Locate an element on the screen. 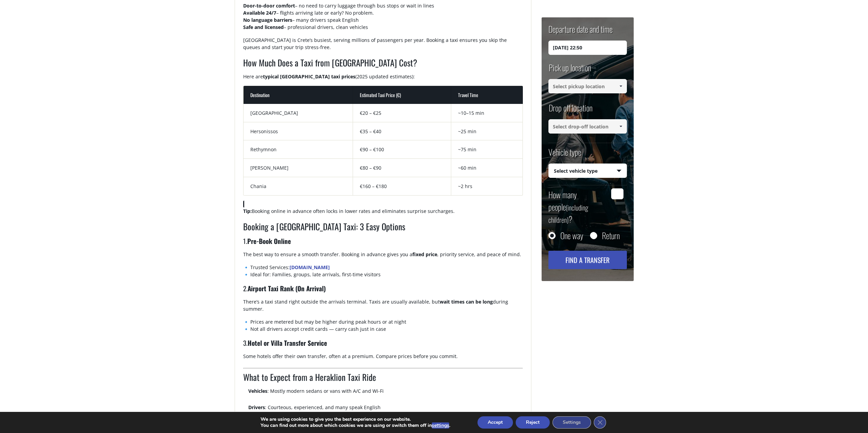 The width and height of the screenshot is (868, 433). button: Settings is located at coordinates (571, 422).